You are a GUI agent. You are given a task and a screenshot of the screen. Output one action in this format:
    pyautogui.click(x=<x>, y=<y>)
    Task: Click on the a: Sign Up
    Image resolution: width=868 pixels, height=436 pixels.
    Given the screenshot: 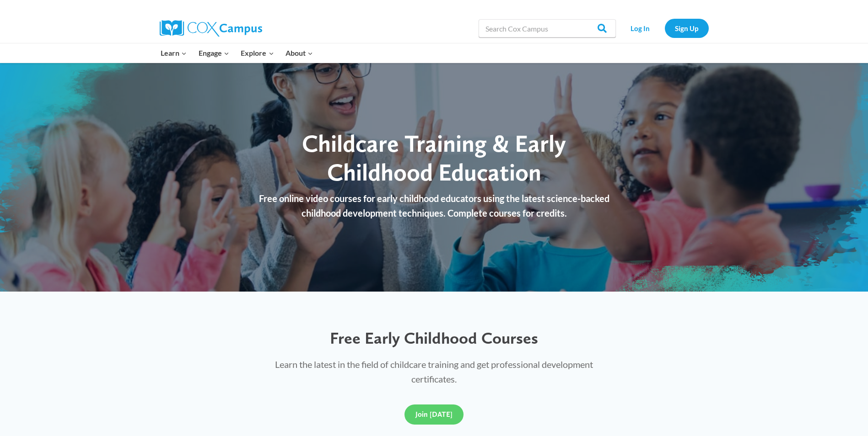 What is the action you would take?
    pyautogui.click(x=687, y=28)
    